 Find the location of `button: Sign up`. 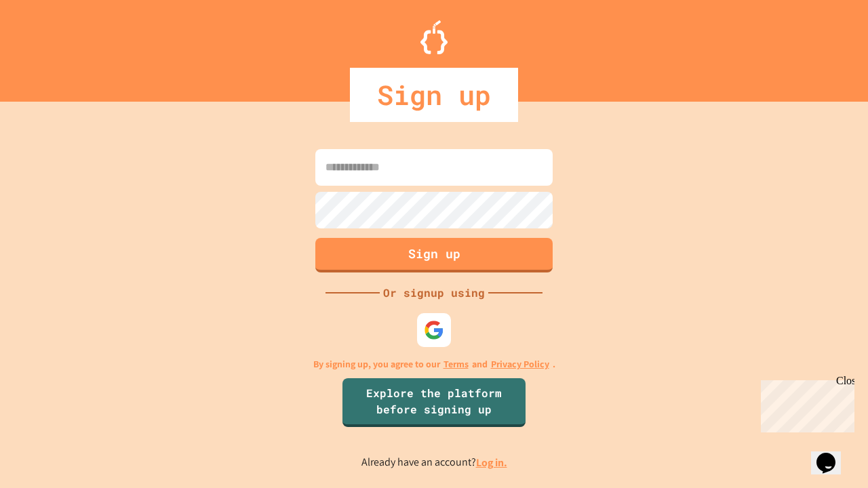

button: Sign up is located at coordinates (434, 255).